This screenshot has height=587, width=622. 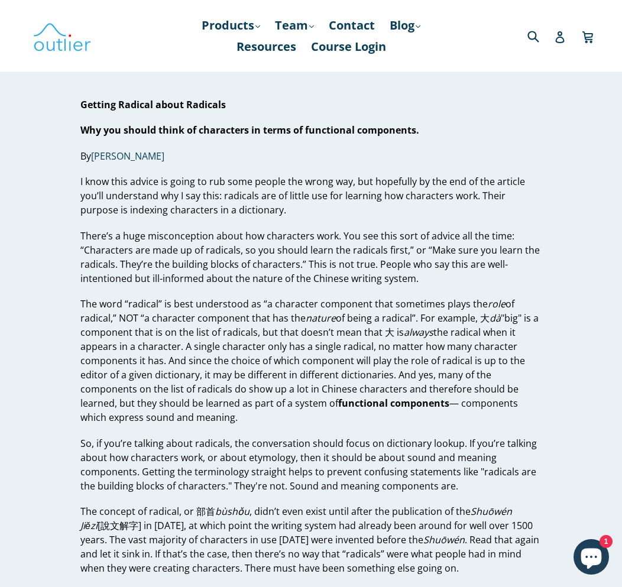 I want to click on strong: Why you should think of characters in terms of functional components., so click(x=249, y=130).